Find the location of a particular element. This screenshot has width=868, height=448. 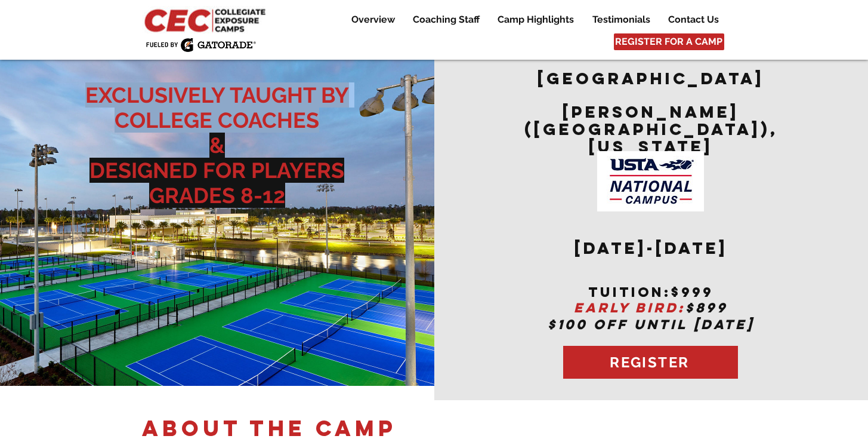

span: ABOUT THE CAMP is located at coordinates (269, 428).